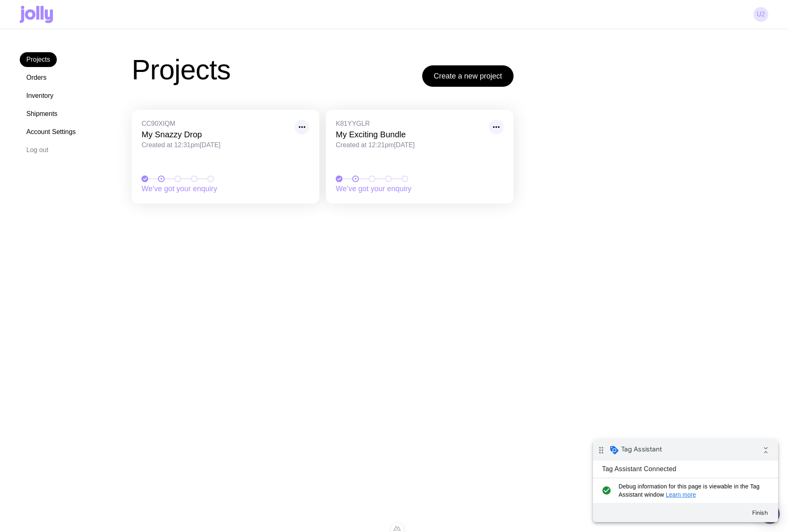 The image size is (788, 532). I want to click on i: Collapse debug badge, so click(173, 11).